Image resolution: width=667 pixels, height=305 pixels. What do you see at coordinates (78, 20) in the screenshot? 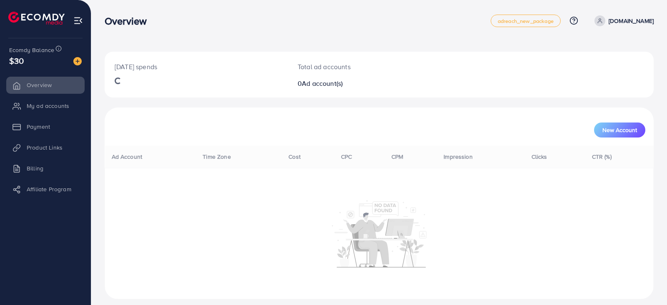
I see `img: menu` at bounding box center [78, 20].